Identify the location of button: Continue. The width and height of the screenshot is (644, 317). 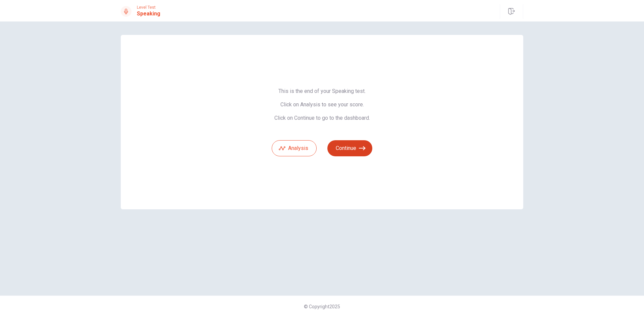
(350, 148).